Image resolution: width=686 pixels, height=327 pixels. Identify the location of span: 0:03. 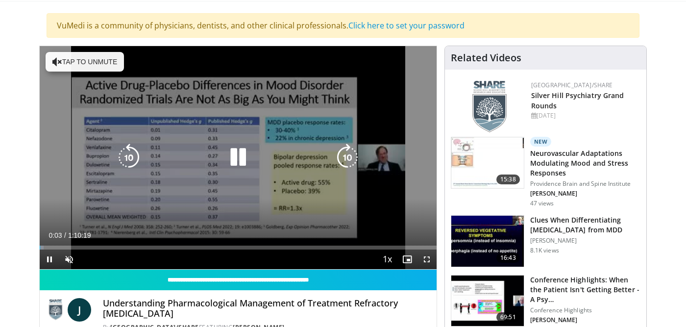
(55, 235).